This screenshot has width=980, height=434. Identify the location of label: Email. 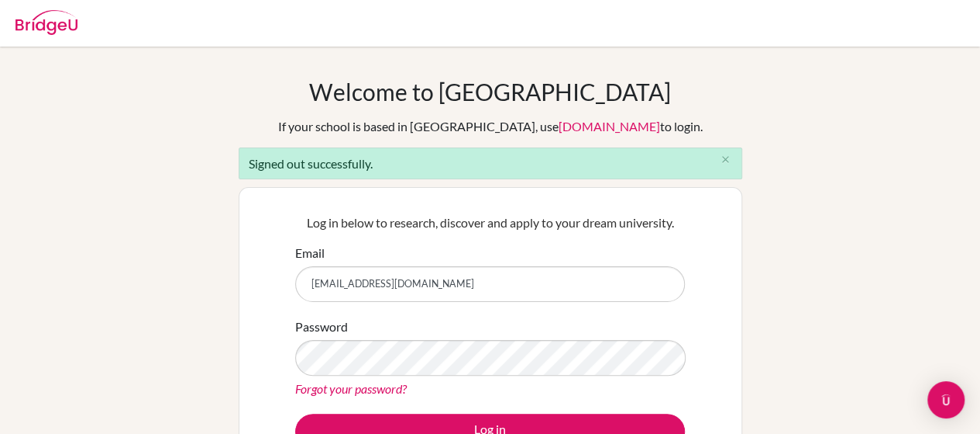
(310, 253).